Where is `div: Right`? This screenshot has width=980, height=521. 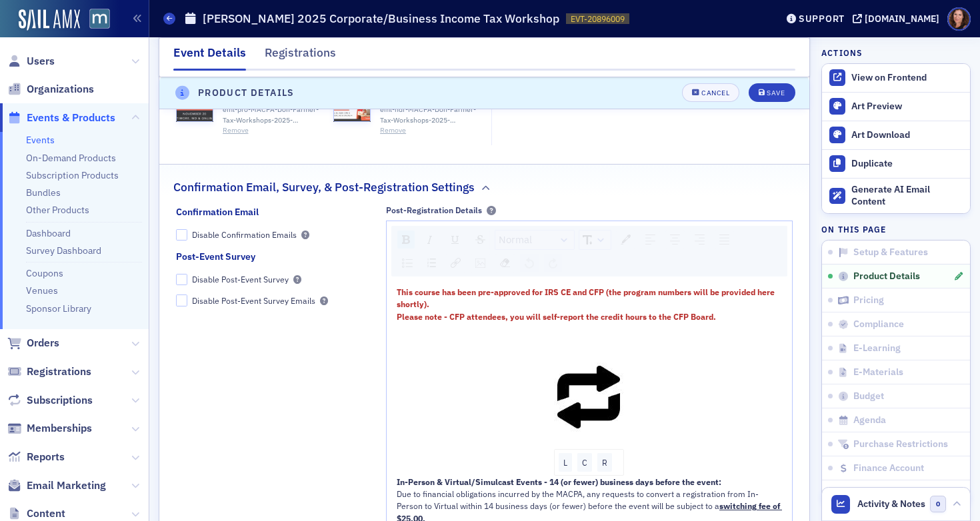
div: Right is located at coordinates (699, 239).